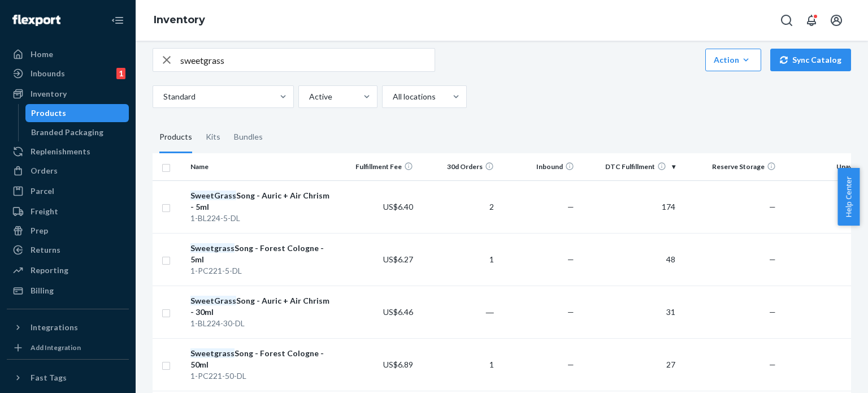 Image resolution: width=868 pixels, height=393 pixels. What do you see at coordinates (398, 259) in the screenshot?
I see `span: US$6.27` at bounding box center [398, 259].